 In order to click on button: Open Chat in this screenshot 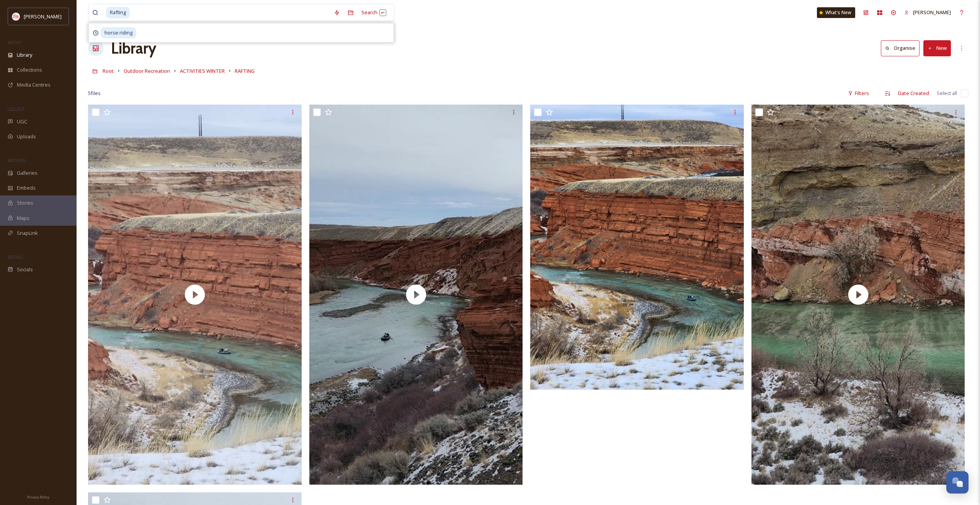, I will do `click(957, 482)`.